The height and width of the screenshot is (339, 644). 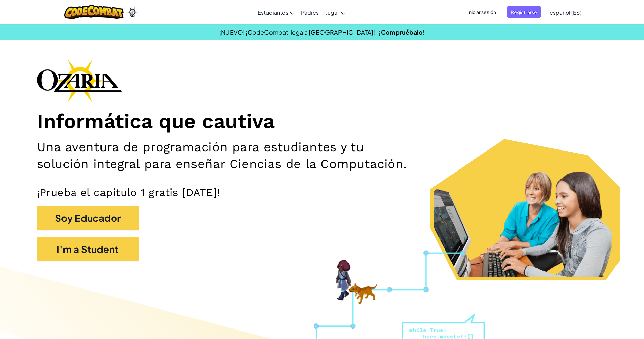 What do you see at coordinates (228, 155) in the screenshot?
I see `h2: Una aventura de programación para estudiantes y tu solución integral para enseñar Ciencias de la ...` at bounding box center [228, 155].